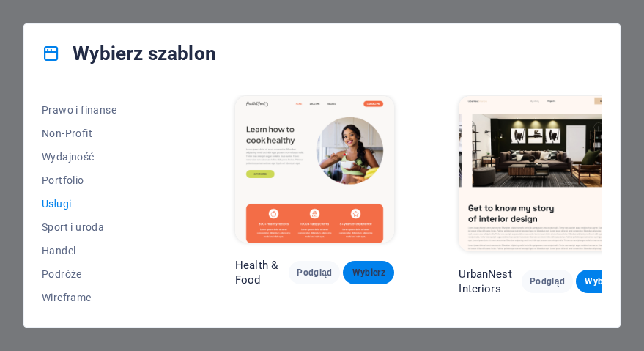  Describe the element at coordinates (129, 53) in the screenshot. I see `h4: Wybierz szablon` at that location.